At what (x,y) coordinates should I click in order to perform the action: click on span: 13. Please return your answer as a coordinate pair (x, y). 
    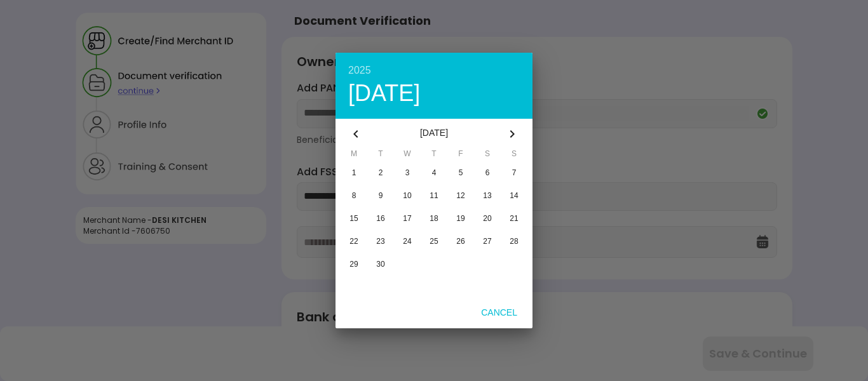
    Looking at the image, I should click on (487, 196).